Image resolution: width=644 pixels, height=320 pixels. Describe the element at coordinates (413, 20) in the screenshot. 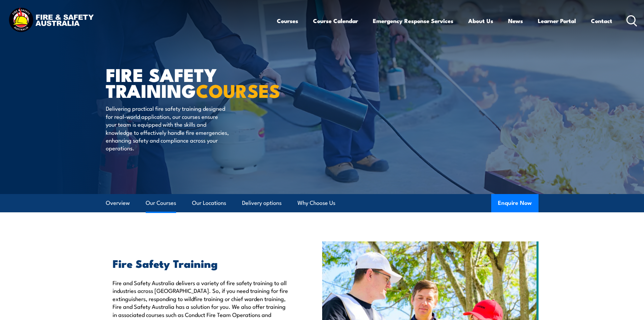

I see `a: Emergency Response Services` at that location.